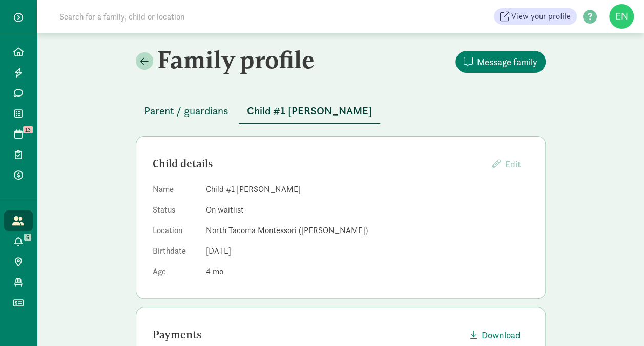 The width and height of the screenshot is (644, 346). I want to click on span: View your profile, so click(541, 16).